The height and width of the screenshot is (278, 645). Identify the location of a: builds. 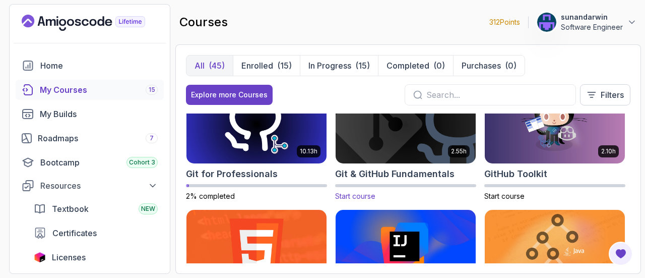
(90, 114).